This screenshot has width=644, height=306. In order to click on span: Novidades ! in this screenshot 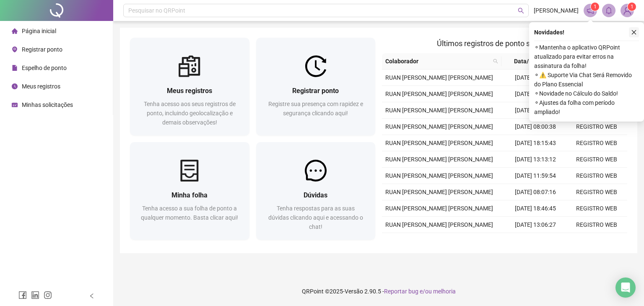, I will do `click(550, 32)`.